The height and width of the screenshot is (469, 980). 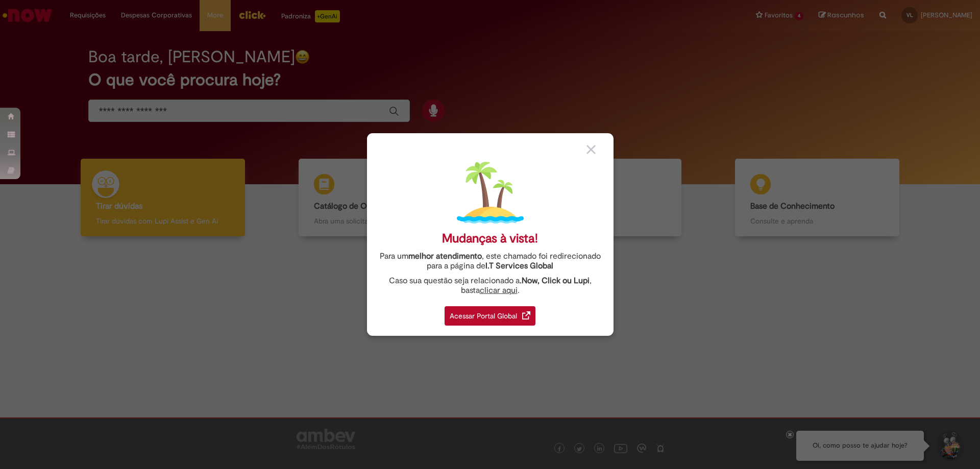 I want to click on strong: .Now, Click ou Lupi, so click(x=554, y=281).